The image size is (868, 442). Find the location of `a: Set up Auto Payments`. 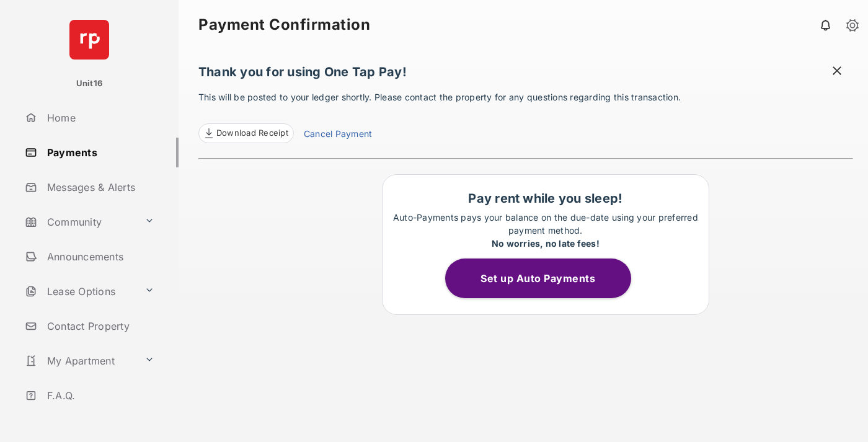

a: Set up Auto Payments is located at coordinates (545, 278).